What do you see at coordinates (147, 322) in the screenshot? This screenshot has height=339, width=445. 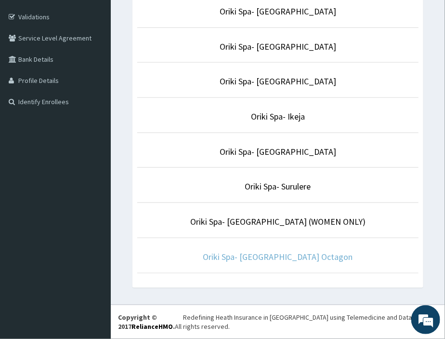 I see `strong: Copyright © 2017 .` at bounding box center [147, 322].